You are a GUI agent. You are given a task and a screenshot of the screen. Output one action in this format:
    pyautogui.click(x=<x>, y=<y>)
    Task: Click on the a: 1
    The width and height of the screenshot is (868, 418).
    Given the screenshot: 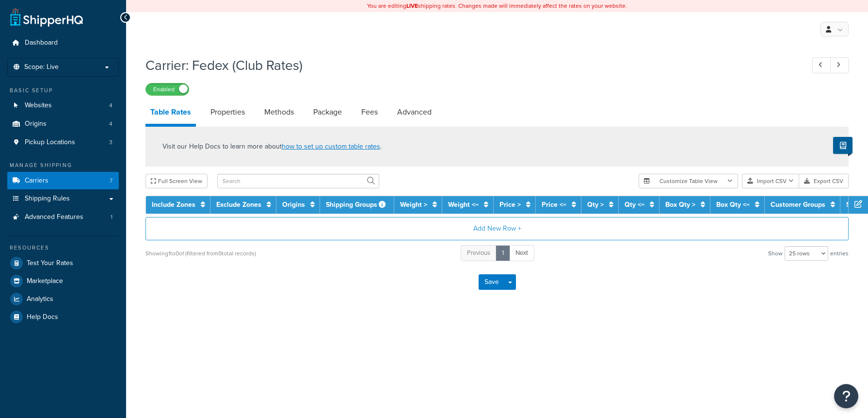 What is the action you would take?
    pyautogui.click(x=503, y=252)
    